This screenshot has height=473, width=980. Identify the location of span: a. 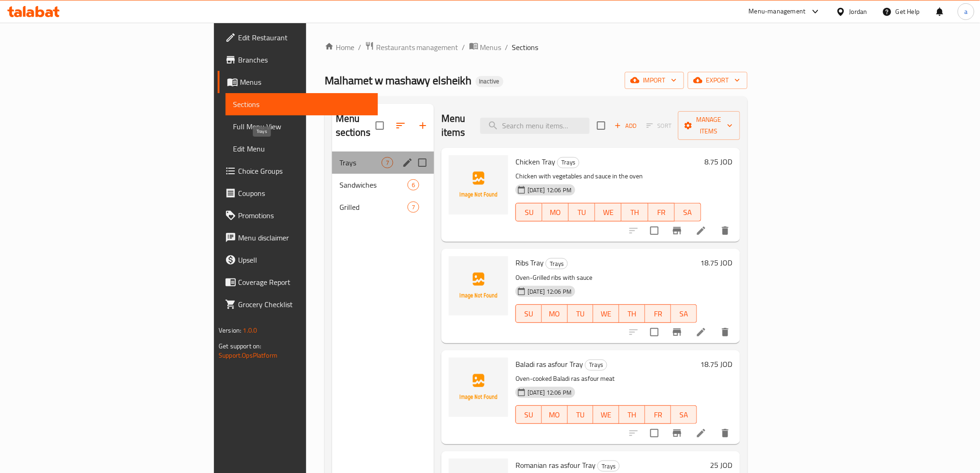
(966, 11).